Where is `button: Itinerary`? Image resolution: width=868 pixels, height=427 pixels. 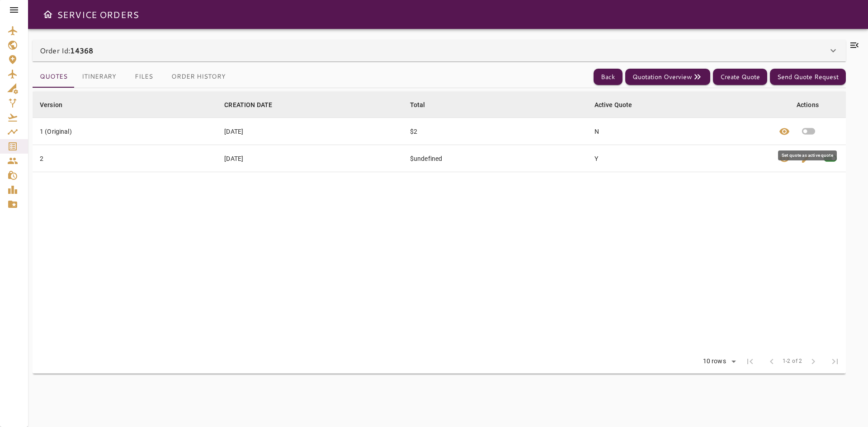 button: Itinerary is located at coordinates (99, 77).